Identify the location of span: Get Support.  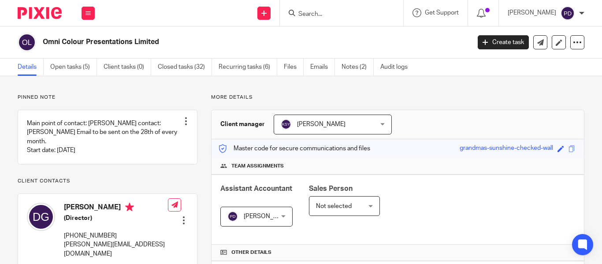
(441, 13).